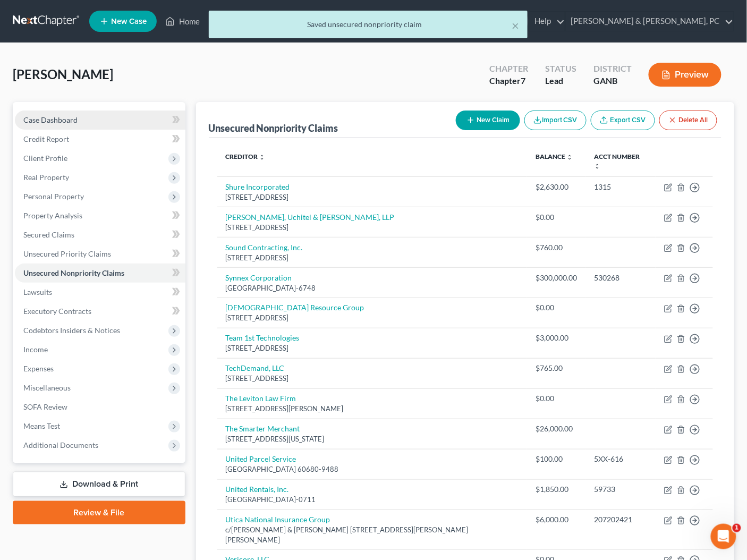 The height and width of the screenshot is (560, 747). I want to click on a: Shure Incorporated, so click(258, 186).